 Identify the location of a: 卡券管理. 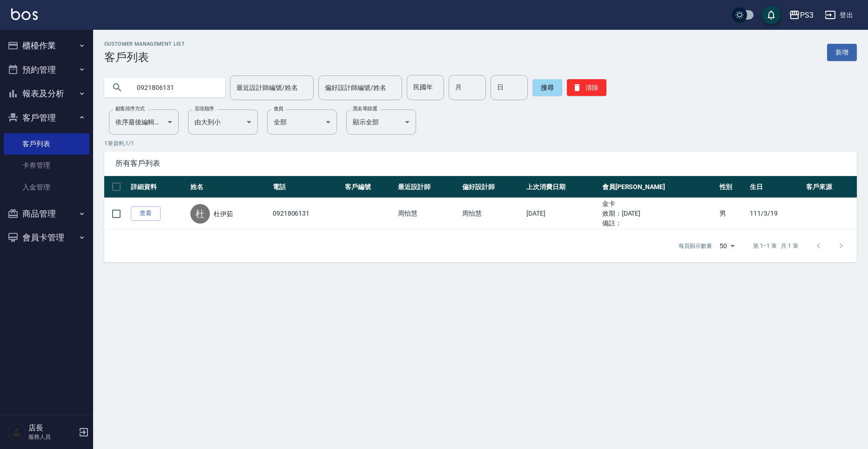
(47, 166).